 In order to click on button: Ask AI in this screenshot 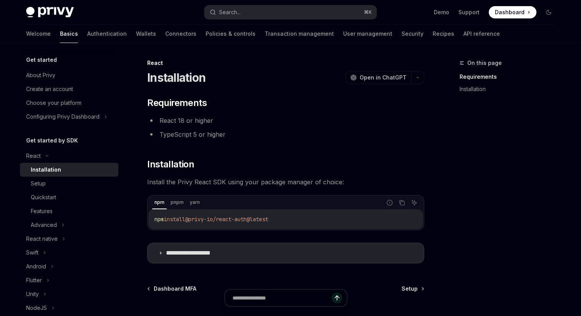, I will do `click(414, 203)`.